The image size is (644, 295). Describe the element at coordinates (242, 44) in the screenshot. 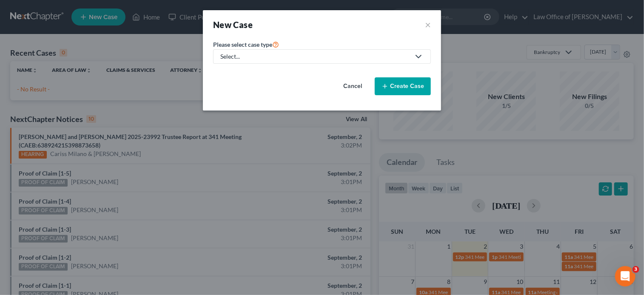

I see `span: Please select case type` at that location.